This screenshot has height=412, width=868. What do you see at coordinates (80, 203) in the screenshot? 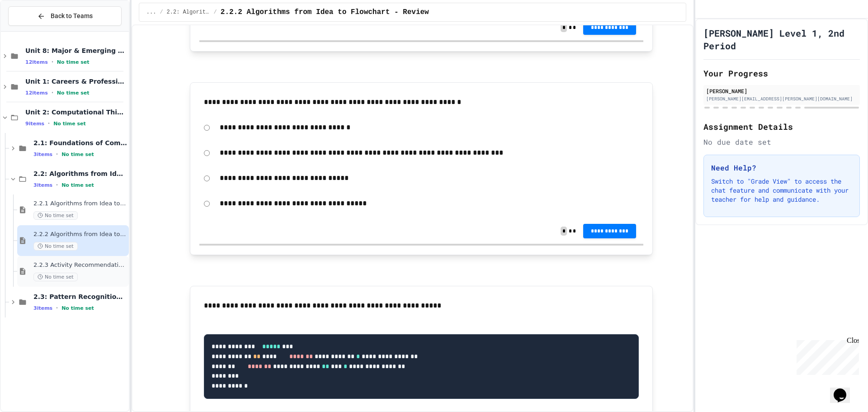
I see `span: 2.2.1 Algorithms from Idea to Flowchart` at bounding box center [80, 203].